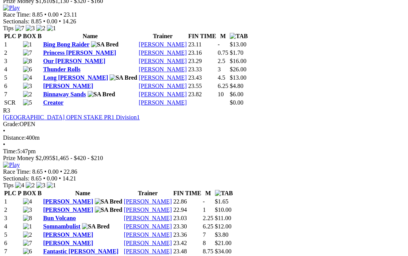  I want to click on td: 22.86, so click(187, 202).